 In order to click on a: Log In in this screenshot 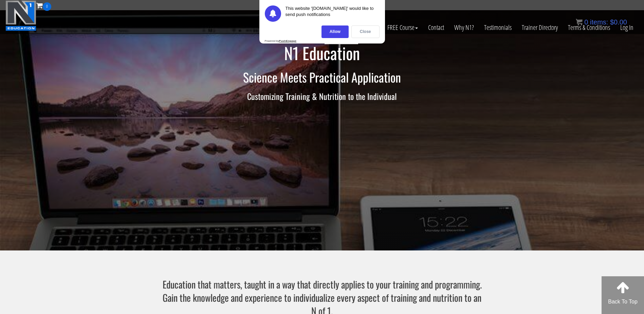, I will do `click(627, 28)`.